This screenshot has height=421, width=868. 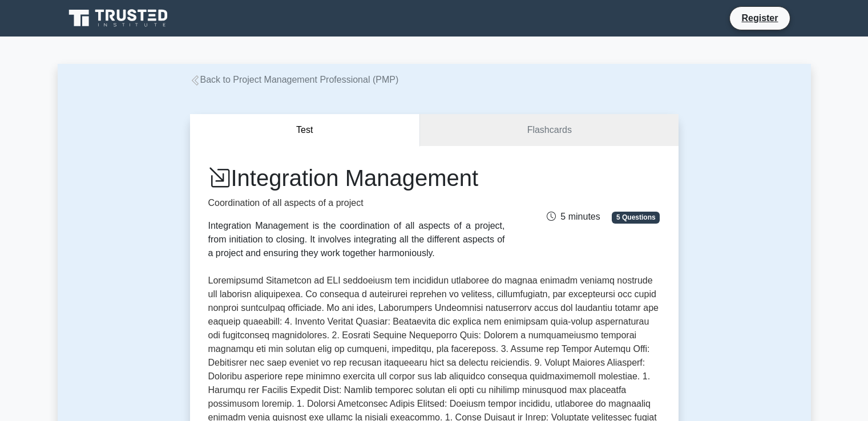 I want to click on span: 5 minutes, so click(x=573, y=216).